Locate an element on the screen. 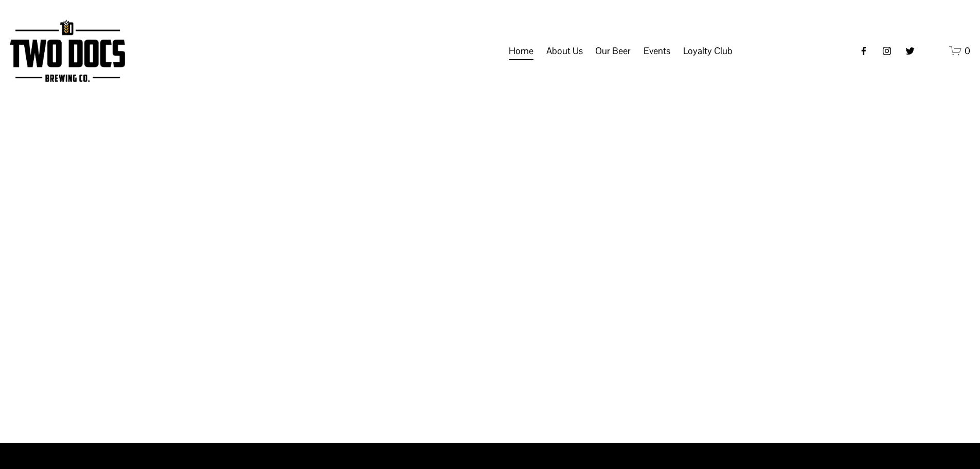 The width and height of the screenshot is (980, 469). a: Home is located at coordinates (521, 51).